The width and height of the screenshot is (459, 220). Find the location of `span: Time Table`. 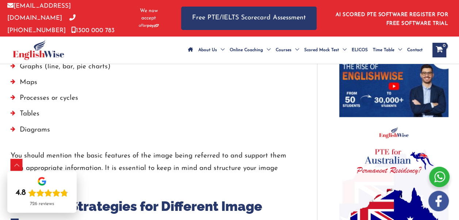

span: Time Table is located at coordinates (383, 50).